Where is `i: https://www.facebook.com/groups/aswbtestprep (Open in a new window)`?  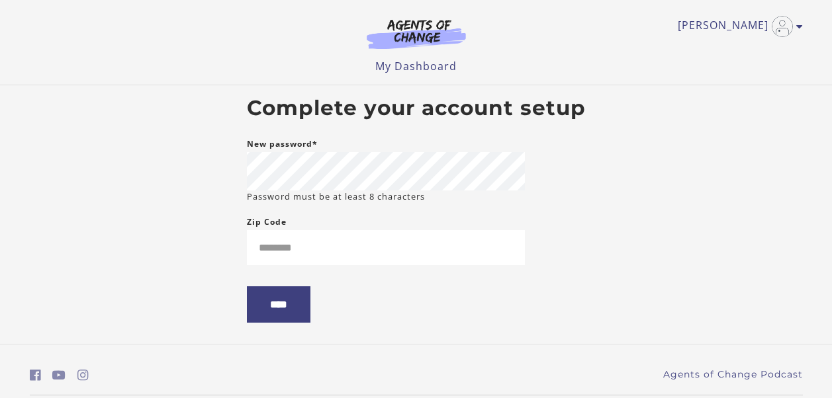 i: https://www.facebook.com/groups/aswbtestprep (Open in a new window) is located at coordinates (35, 375).